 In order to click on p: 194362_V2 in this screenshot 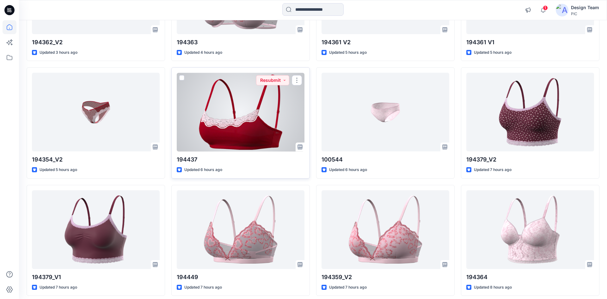, I will do `click(96, 42)`.